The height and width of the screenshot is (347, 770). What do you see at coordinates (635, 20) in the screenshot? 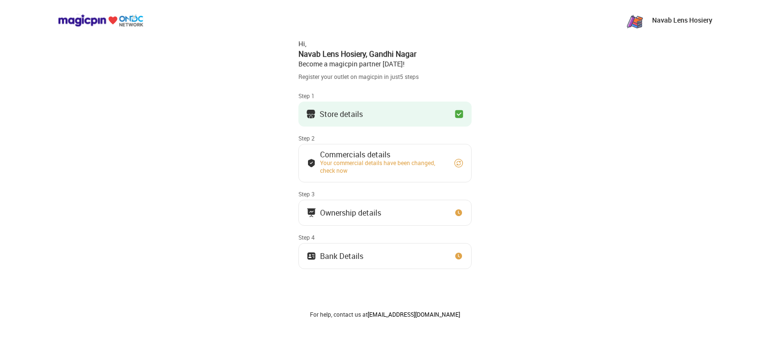
I see `img: zN8eeJ7_1yFC7u6ROh_yaNnuSMByXp4ytvKet0ObAKR-3G77a2RQhNqTzPi8_o_OMQ7Yu_PgX43RpeKyGayj_rdr-Pw` at bounding box center [635, 20].